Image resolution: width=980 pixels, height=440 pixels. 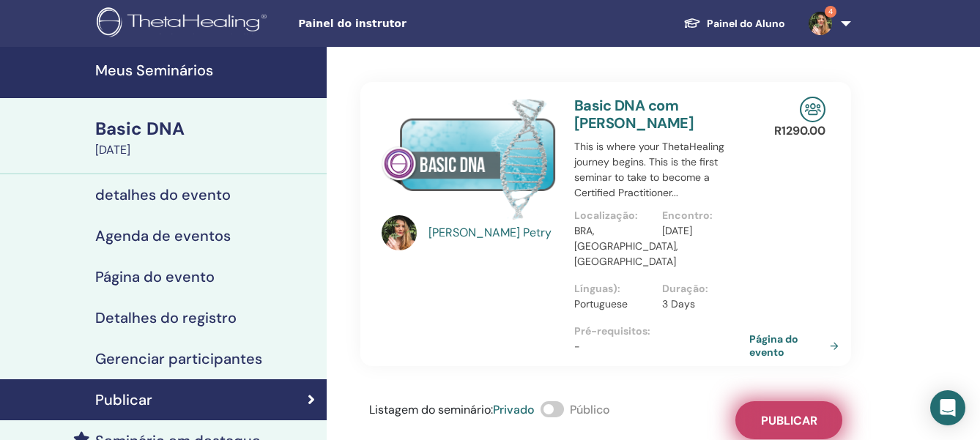 What do you see at coordinates (207, 129) in the screenshot?
I see `div: Basic DNA` at bounding box center [207, 129].